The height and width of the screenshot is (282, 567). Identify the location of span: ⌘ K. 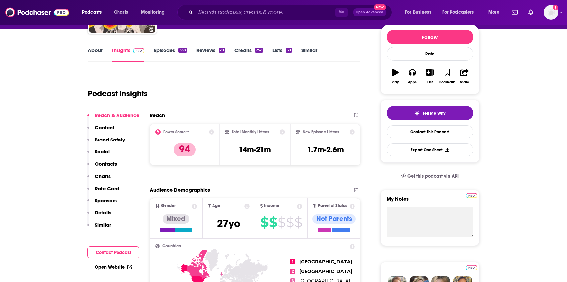
(341, 12).